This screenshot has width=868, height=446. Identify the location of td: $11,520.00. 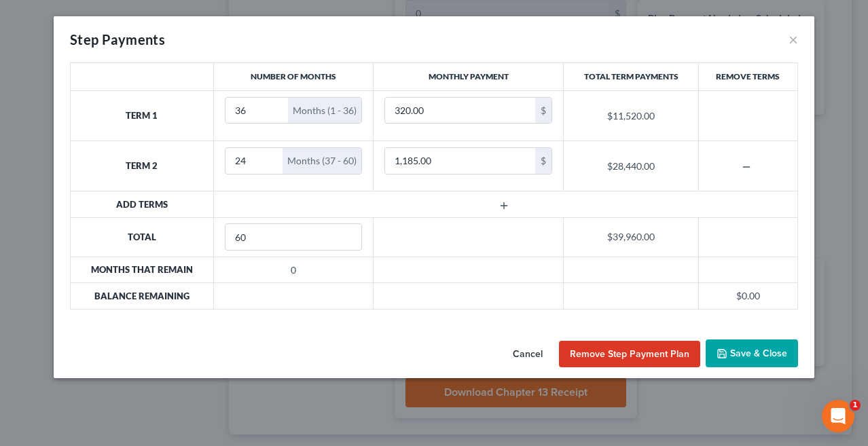
(631, 116).